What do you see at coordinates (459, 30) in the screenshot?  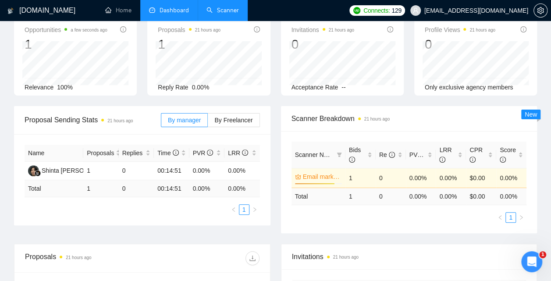 I see `span: Profile Views` at bounding box center [459, 30].